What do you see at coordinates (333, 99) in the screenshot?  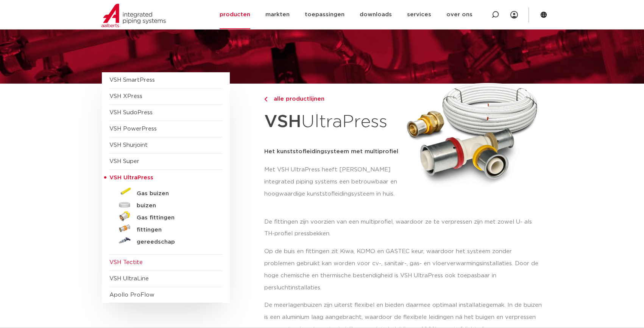 I see `a: alle productlijnen` at bounding box center [333, 99].